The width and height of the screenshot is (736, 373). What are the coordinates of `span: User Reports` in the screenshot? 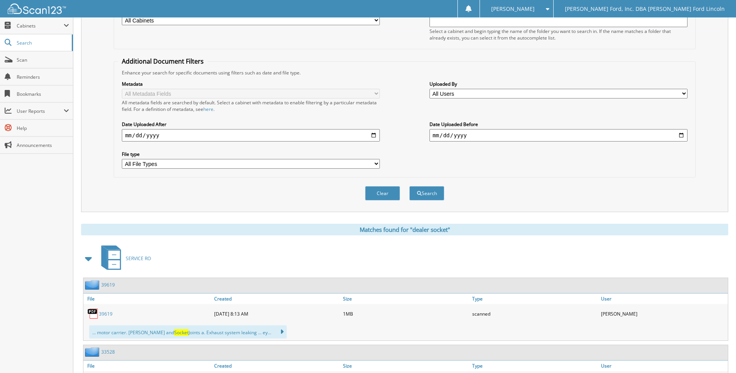 It's located at (40, 111).